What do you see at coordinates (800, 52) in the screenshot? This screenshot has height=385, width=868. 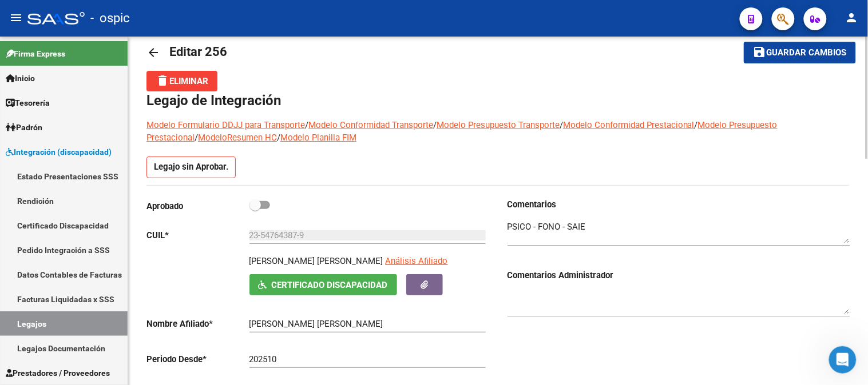 I see `button: Guardar cambios` at bounding box center [800, 52].